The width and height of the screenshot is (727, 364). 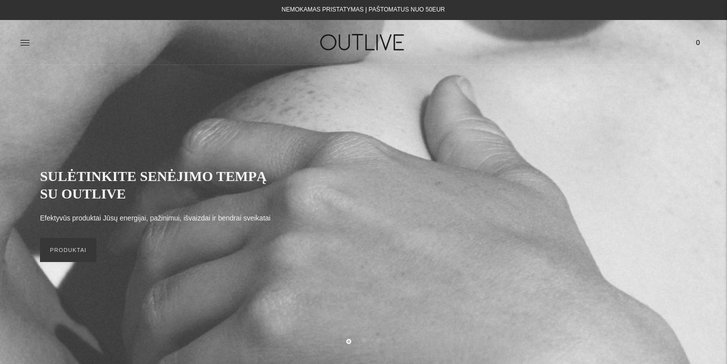 What do you see at coordinates (378, 340) in the screenshot?
I see `button: Move carousel to slide 3` at bounding box center [378, 340].